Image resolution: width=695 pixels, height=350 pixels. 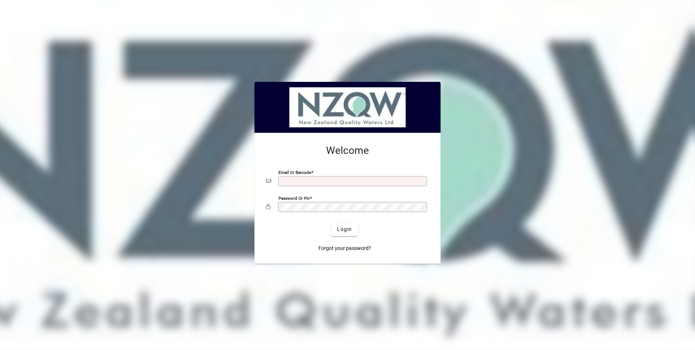 I want to click on span: Login, so click(x=344, y=229).